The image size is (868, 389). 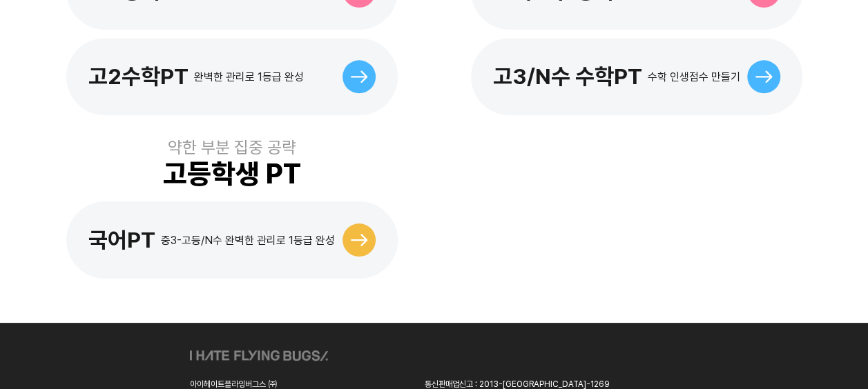 I want to click on img: ihateflyingbugs, so click(x=259, y=355).